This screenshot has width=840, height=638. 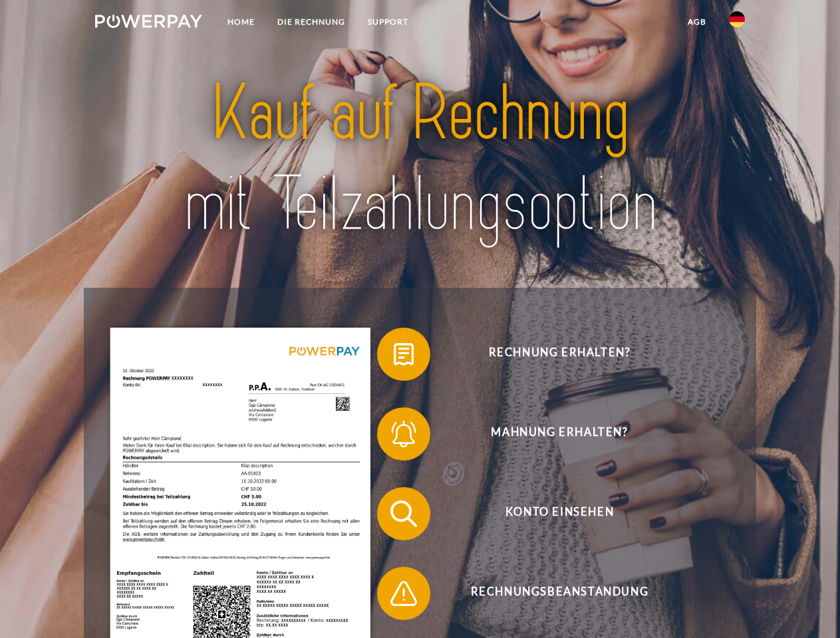 What do you see at coordinates (420, 159) in the screenshot?
I see `img: title-powerpay_de.svg` at bounding box center [420, 159].